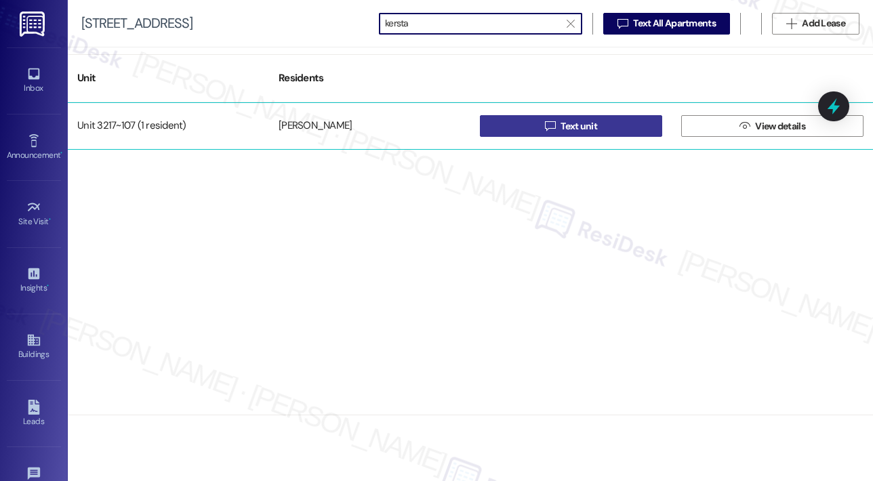  What do you see at coordinates (34, 414) in the screenshot?
I see `a: Leads` at bounding box center [34, 414].